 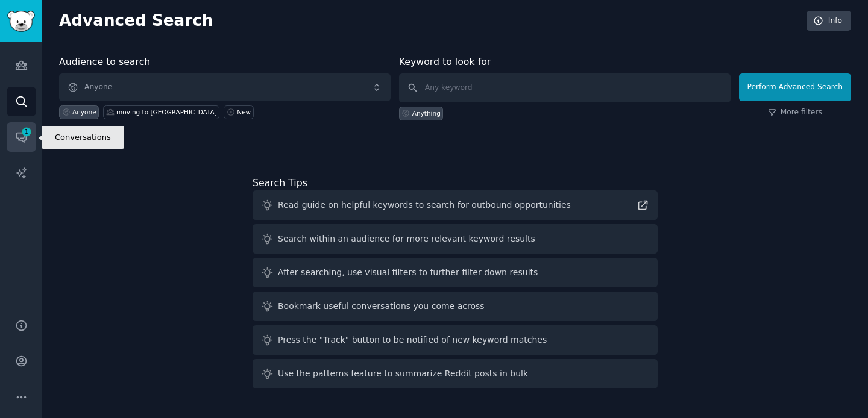 I want to click on input: Any keyword, so click(x=565, y=88).